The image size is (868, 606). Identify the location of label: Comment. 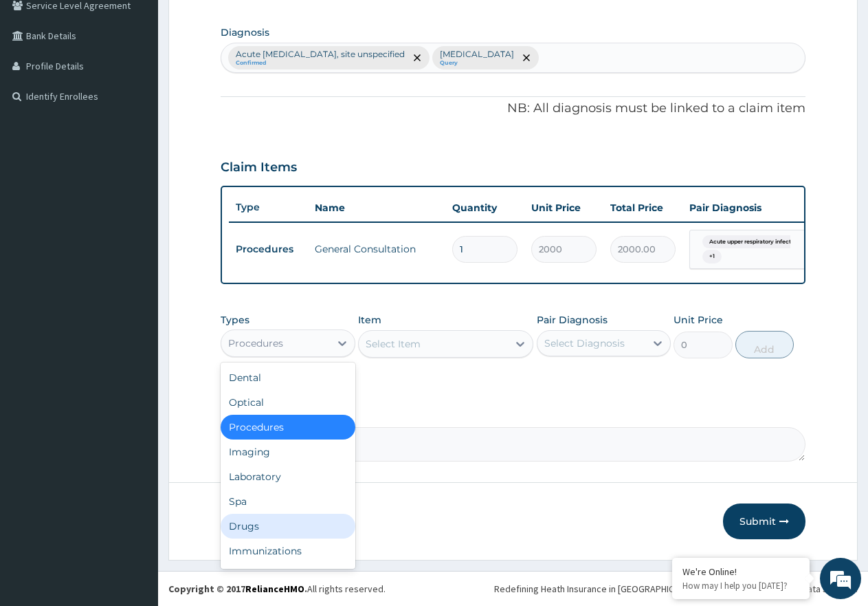
(513, 413).